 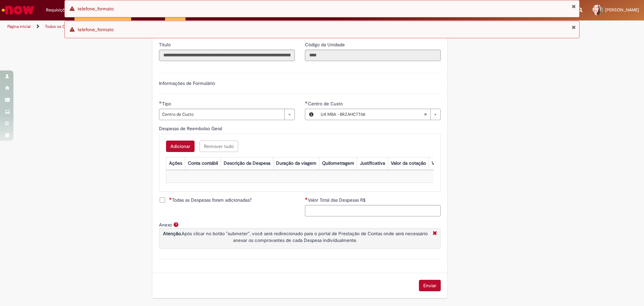 I want to click on button: Enviar, so click(x=429, y=286).